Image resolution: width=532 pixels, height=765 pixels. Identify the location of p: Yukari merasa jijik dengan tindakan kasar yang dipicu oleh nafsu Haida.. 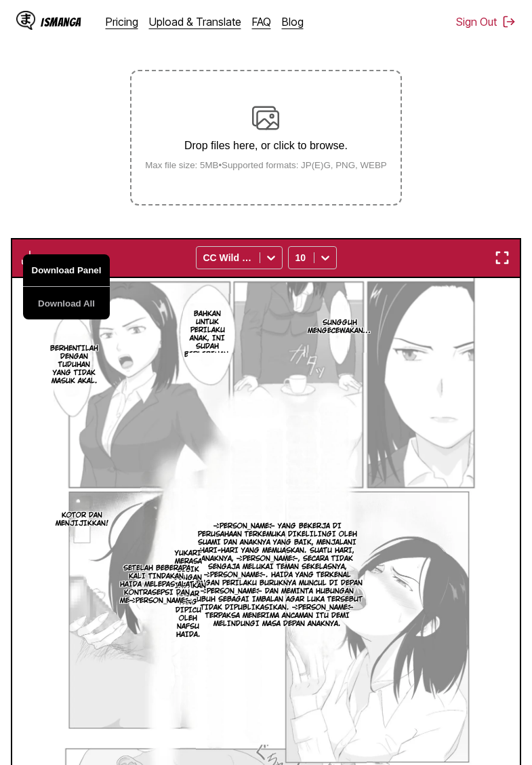
(189, 595).